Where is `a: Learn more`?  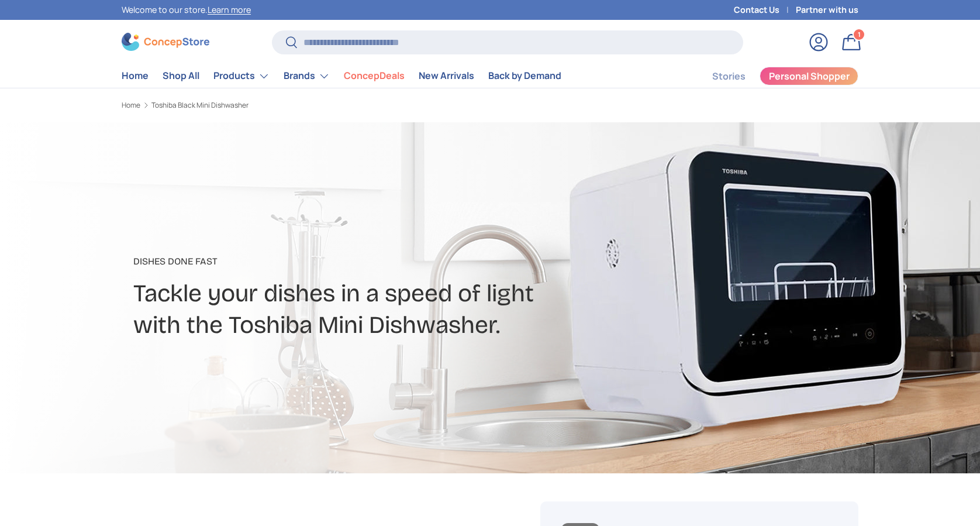 a: Learn more is located at coordinates (229, 10).